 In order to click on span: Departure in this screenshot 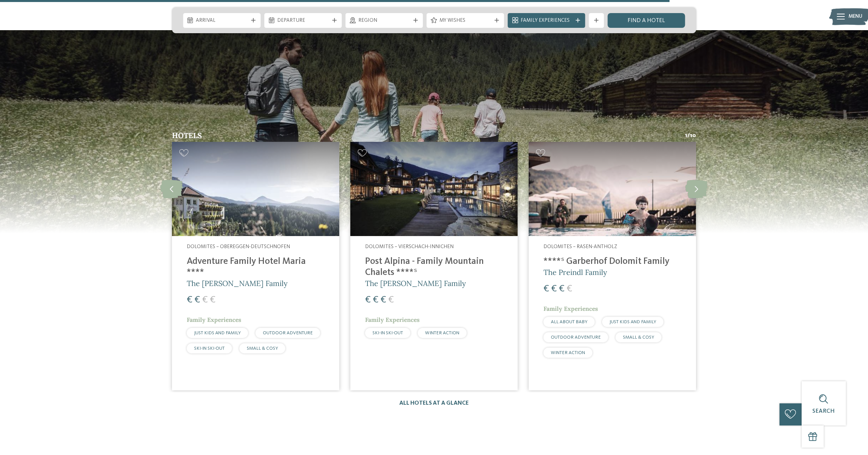, I will do `click(303, 21)`.